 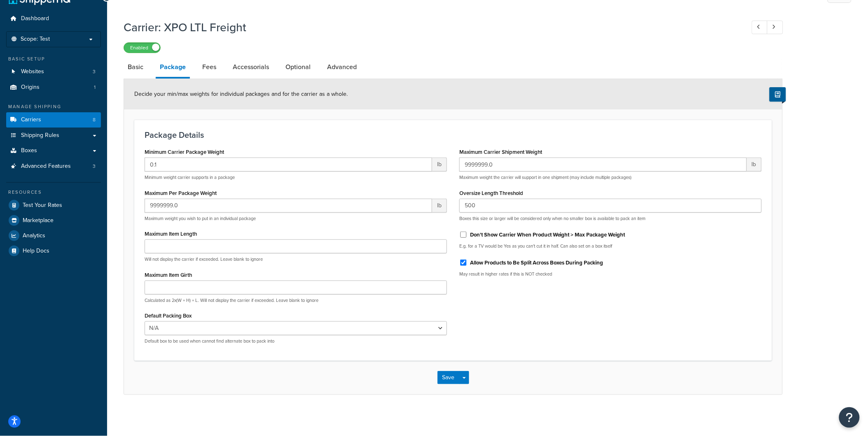 I want to click on a: Analytics, so click(x=53, y=235).